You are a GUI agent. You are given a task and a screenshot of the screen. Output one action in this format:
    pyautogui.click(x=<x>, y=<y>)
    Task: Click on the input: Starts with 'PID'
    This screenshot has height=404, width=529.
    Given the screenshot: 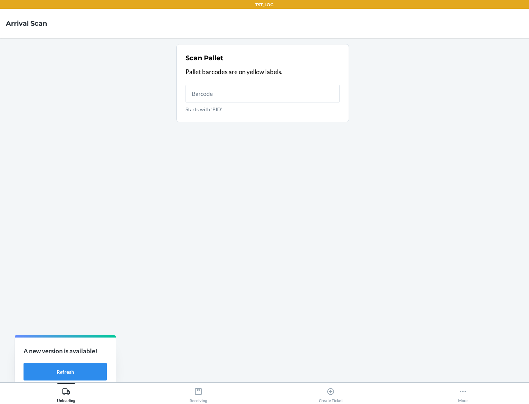 What is the action you would take?
    pyautogui.click(x=262, y=94)
    